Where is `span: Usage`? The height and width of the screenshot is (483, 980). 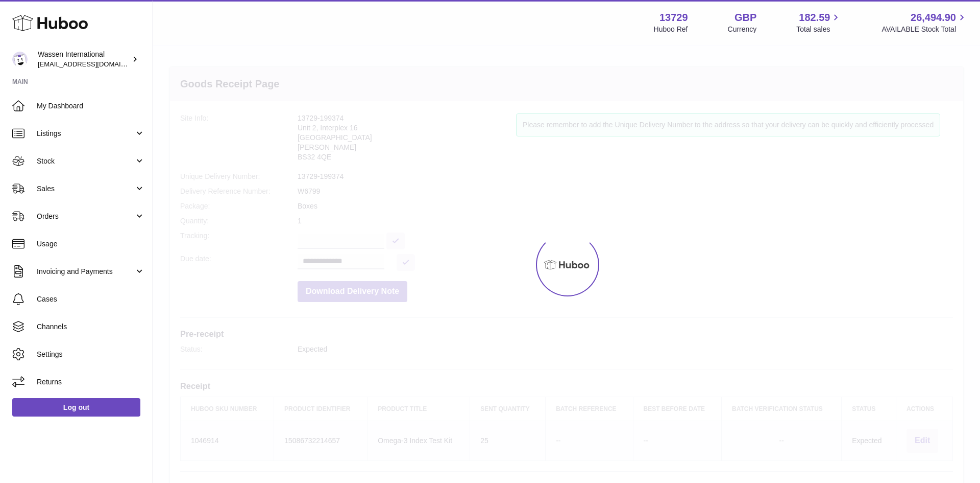
span: Usage is located at coordinates (91, 244).